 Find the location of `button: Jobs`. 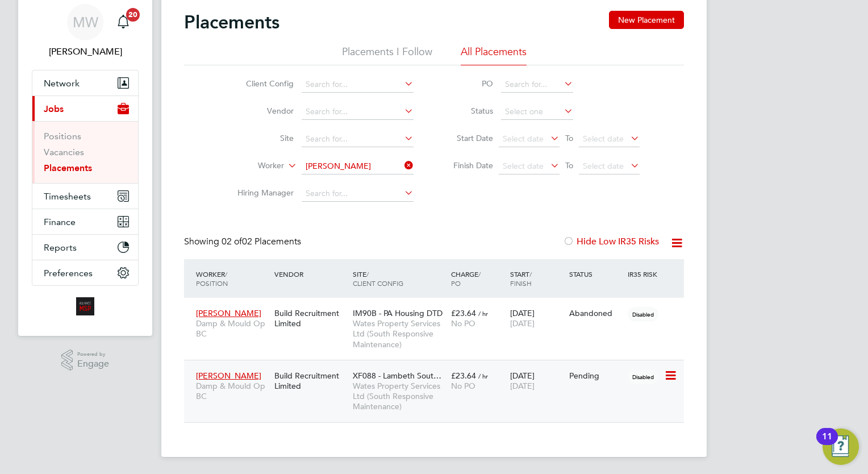

button: Jobs is located at coordinates (85, 108).